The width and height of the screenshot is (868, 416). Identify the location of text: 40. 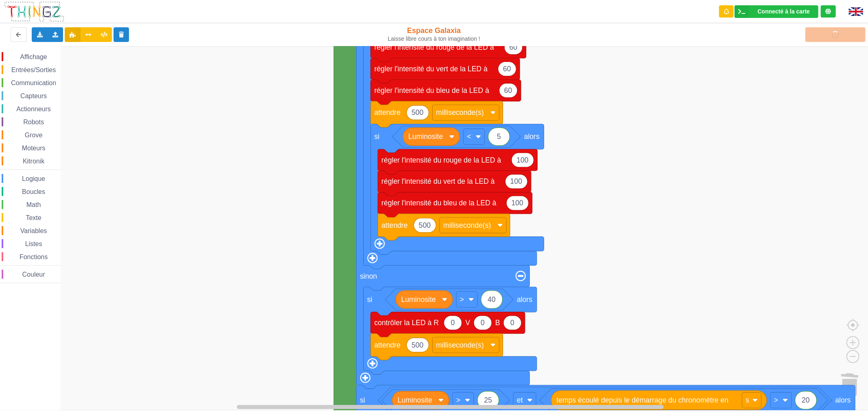
(491, 299).